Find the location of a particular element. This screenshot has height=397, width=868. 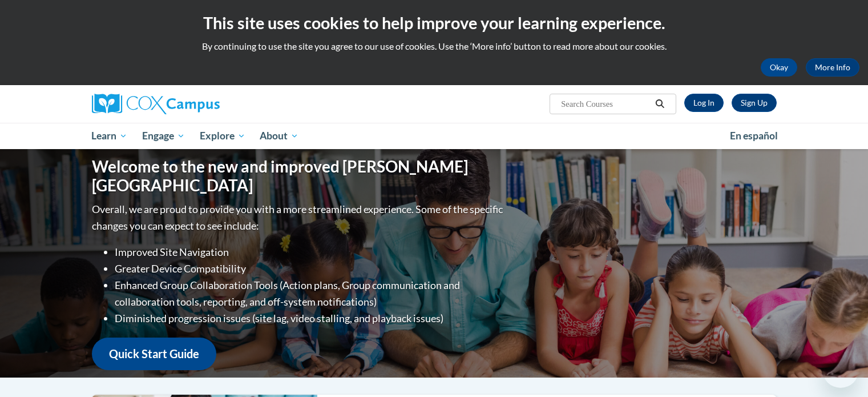

li: Improved Site Navigation is located at coordinates (310, 252).